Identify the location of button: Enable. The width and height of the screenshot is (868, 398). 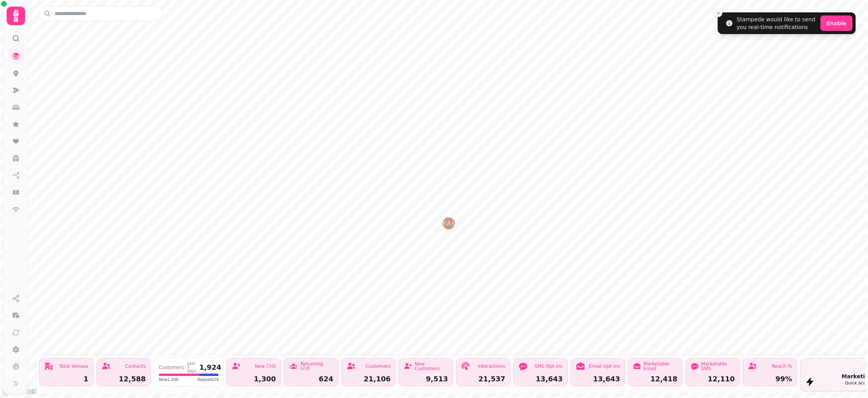
(836, 23).